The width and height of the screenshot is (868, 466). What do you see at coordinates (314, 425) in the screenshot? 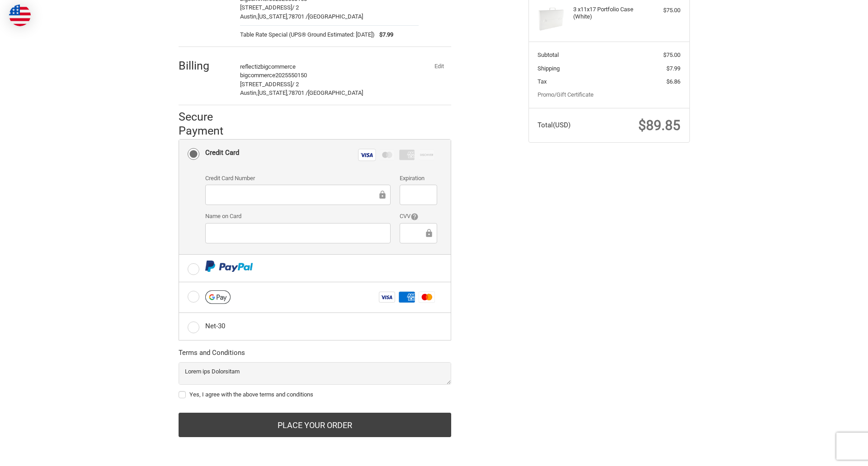
I see `button: Place Your Order` at bounding box center [314, 425].